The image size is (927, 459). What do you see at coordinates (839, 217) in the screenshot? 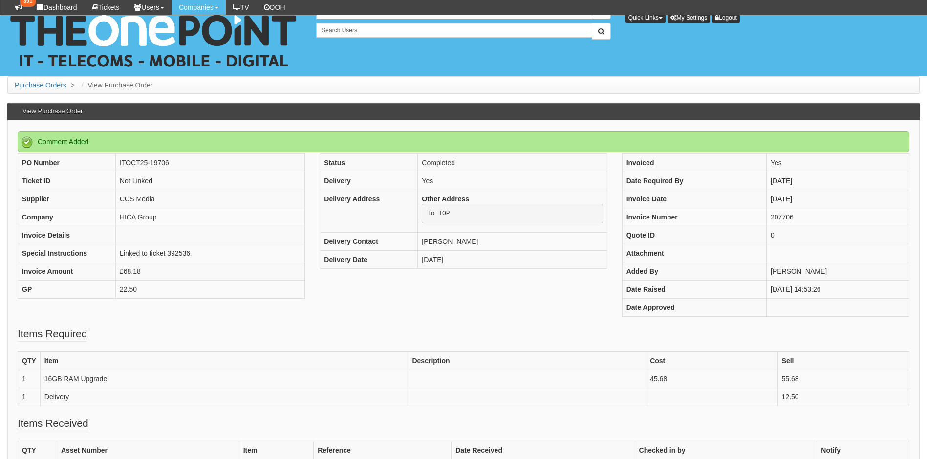
I see `td: 207706` at bounding box center [839, 217].